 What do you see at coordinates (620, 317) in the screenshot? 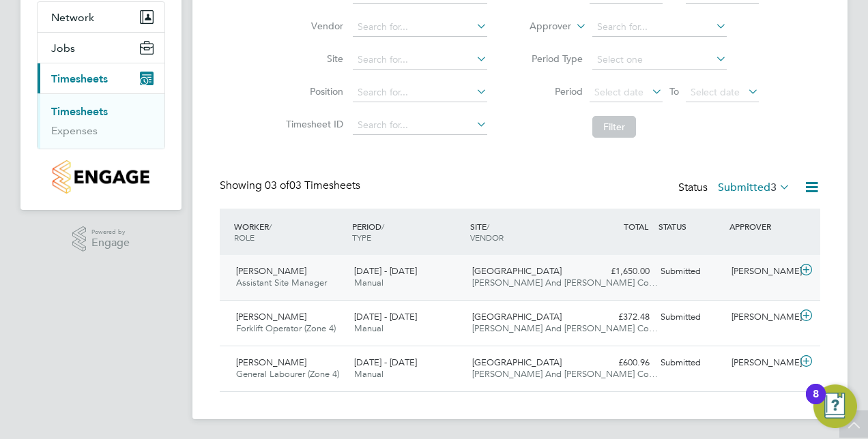
I see `div: £372.48` at bounding box center [620, 317].